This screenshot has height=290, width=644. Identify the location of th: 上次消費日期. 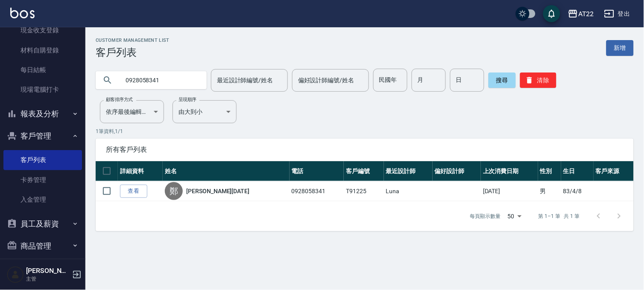
(509, 171).